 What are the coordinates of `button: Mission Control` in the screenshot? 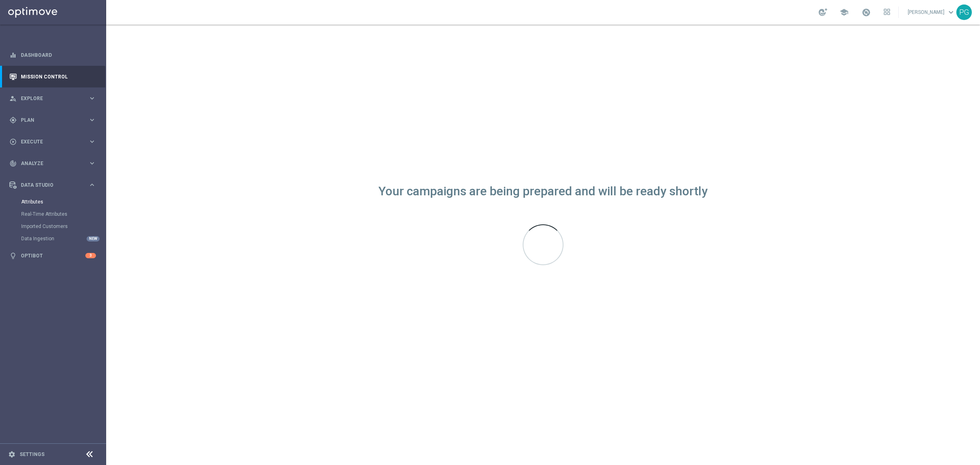 It's located at (52, 77).